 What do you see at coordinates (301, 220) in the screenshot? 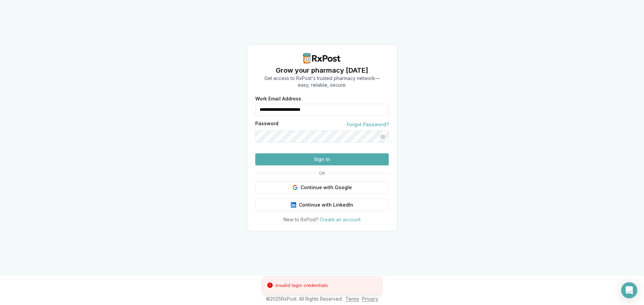
I see `span: New to RxPost?` at bounding box center [301, 220].